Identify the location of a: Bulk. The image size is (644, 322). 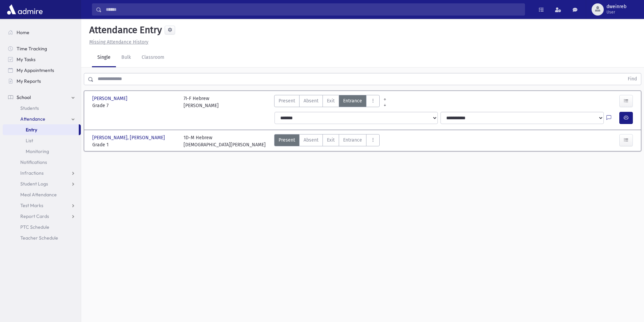
(126, 58).